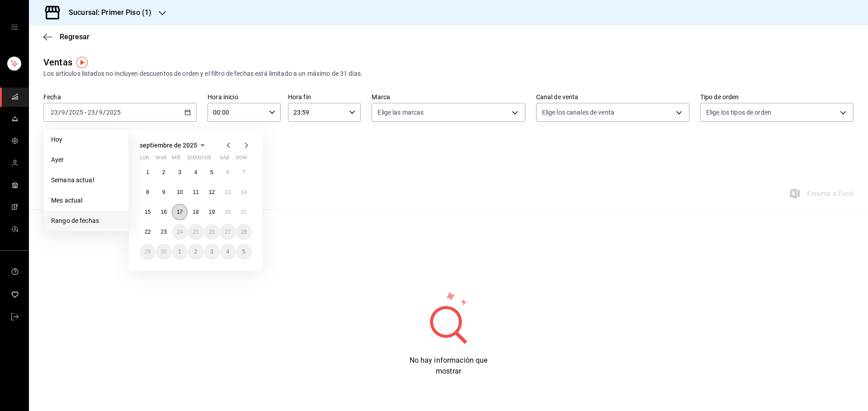  I want to click on button: 23 de septiembre de 2025, so click(163, 232).